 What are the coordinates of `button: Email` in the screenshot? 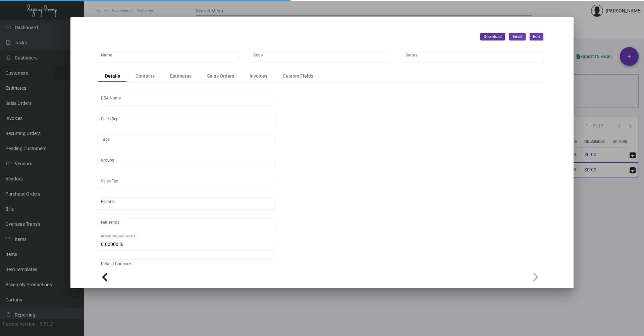 It's located at (517, 37).